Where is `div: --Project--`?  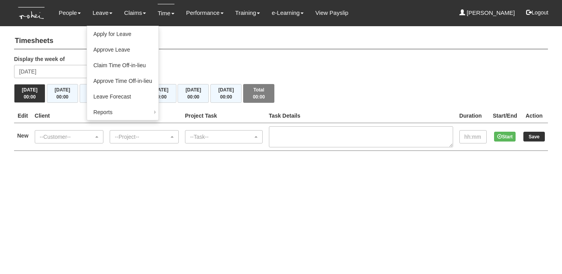 div: --Project-- is located at coordinates (142, 137).